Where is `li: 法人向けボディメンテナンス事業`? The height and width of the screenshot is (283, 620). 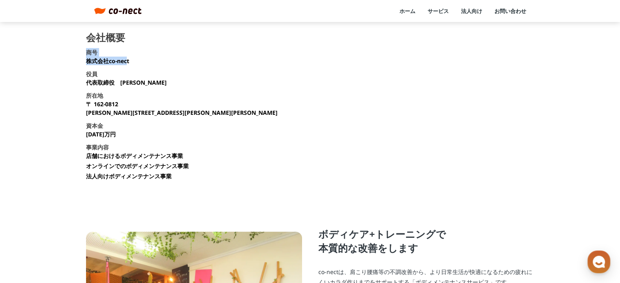
li: 法人向けボディメンテナンス事業 is located at coordinates (129, 176).